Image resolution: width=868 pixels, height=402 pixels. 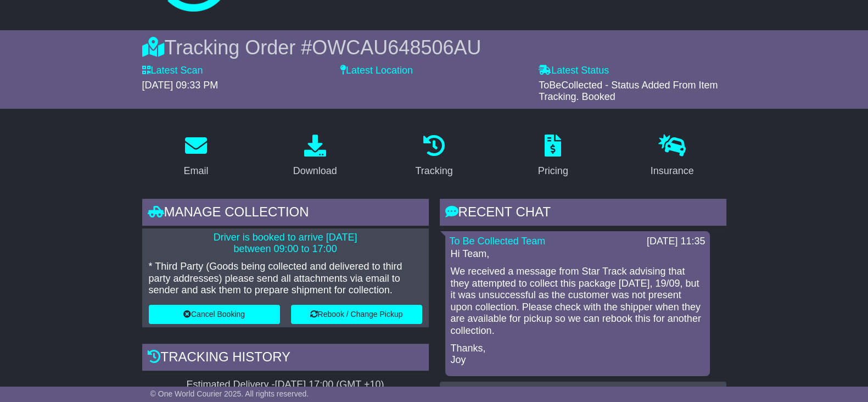 What do you see at coordinates (285, 213) in the screenshot?
I see `div: Manage collection` at bounding box center [285, 213].